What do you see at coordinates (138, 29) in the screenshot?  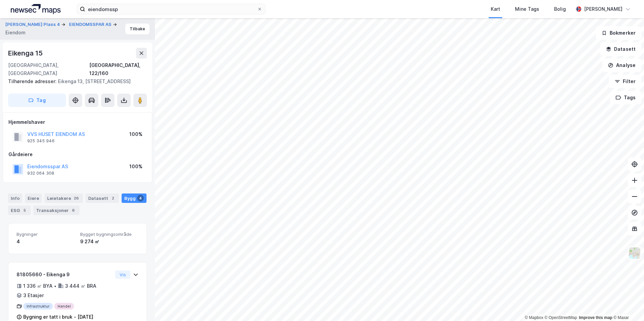 I see `button: Tilbake` at bounding box center [138, 29].